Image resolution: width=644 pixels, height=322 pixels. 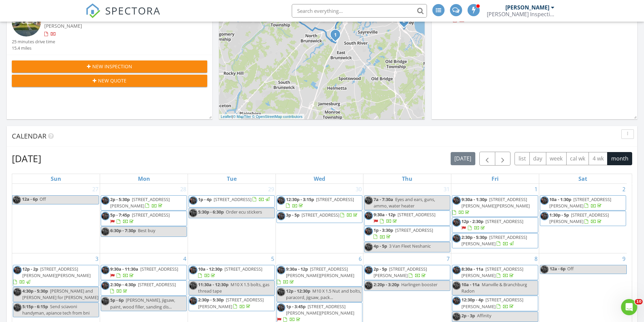 What do you see at coordinates (384, 214) in the screenshot?
I see `span: 9:30a - 12p` at bounding box center [384, 214].